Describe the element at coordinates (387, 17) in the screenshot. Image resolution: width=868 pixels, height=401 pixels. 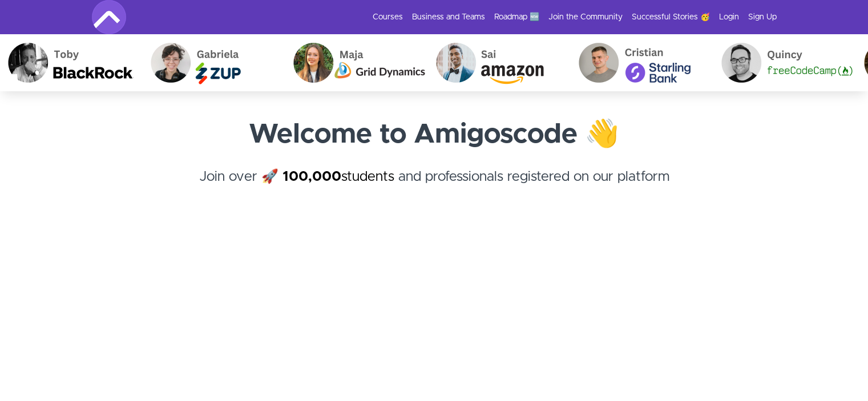
I see `a: Courses` at that location.